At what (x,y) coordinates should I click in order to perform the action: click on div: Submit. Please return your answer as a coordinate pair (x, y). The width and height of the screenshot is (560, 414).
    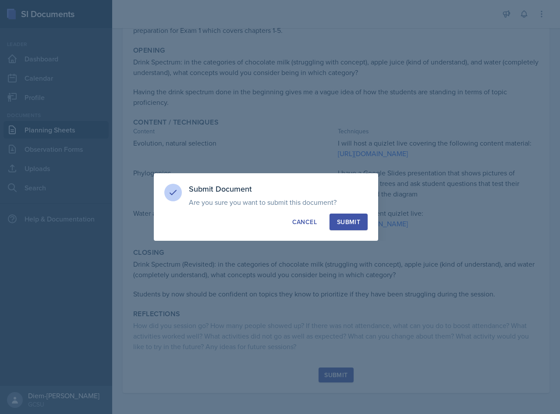
    Looking at the image, I should click on (348, 222).